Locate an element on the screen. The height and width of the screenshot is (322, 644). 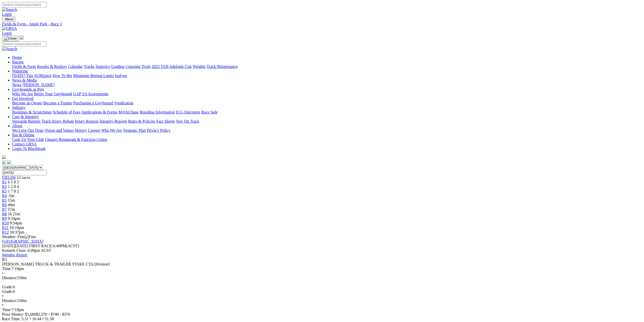
a: Login To Blackbook is located at coordinates (29, 148).